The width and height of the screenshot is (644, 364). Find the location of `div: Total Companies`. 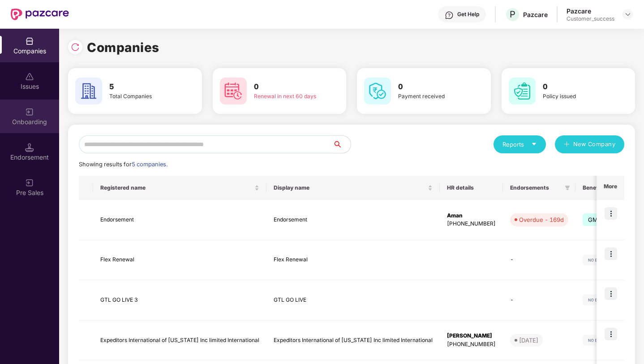

div: Total Companies is located at coordinates (142, 96).